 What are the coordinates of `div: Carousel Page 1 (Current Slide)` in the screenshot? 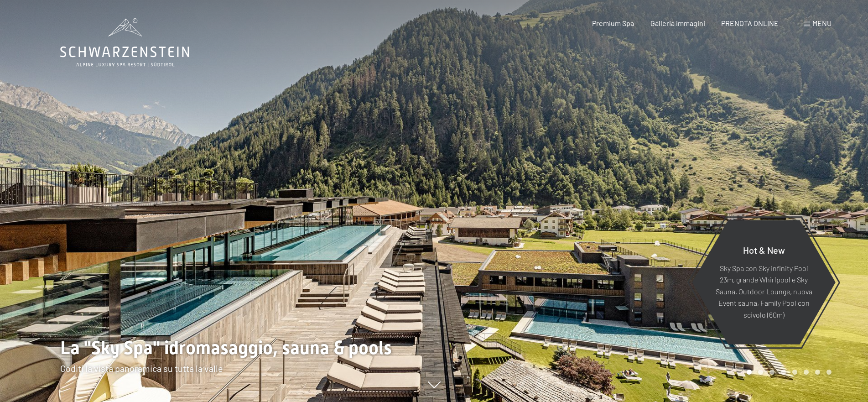 It's located at (749, 372).